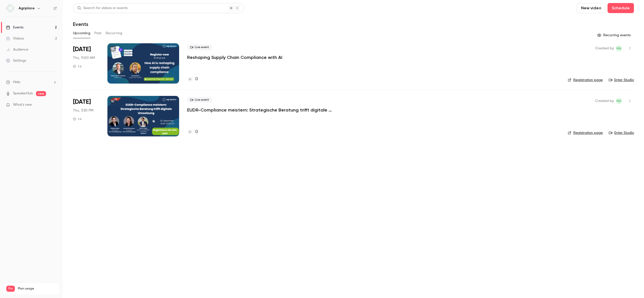 The image size is (644, 298). Describe the element at coordinates (83, 110) in the screenshot. I see `span: Thu, 3:30 PM` at that location.